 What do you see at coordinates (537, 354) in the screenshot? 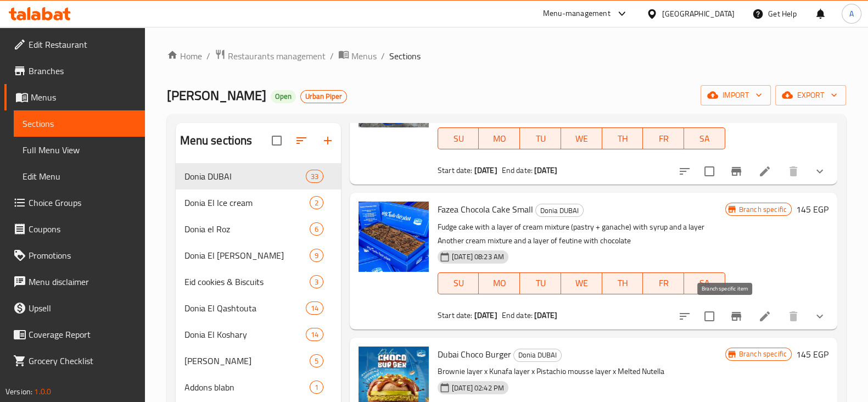
I see `span: Donia DUBAI` at bounding box center [537, 354].